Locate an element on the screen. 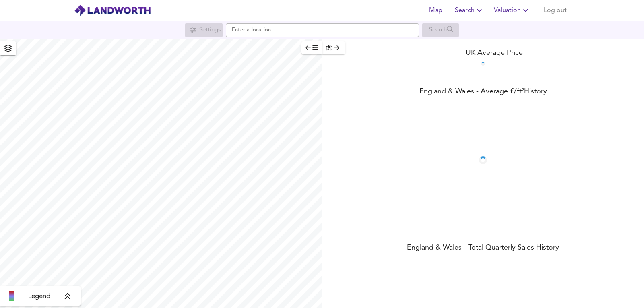  span: Legend is located at coordinates (39, 296).